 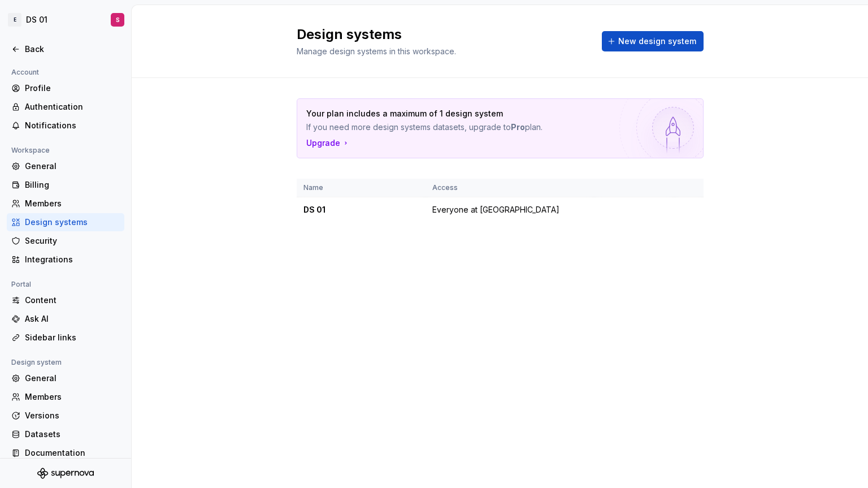 I want to click on a: Security, so click(x=66, y=241).